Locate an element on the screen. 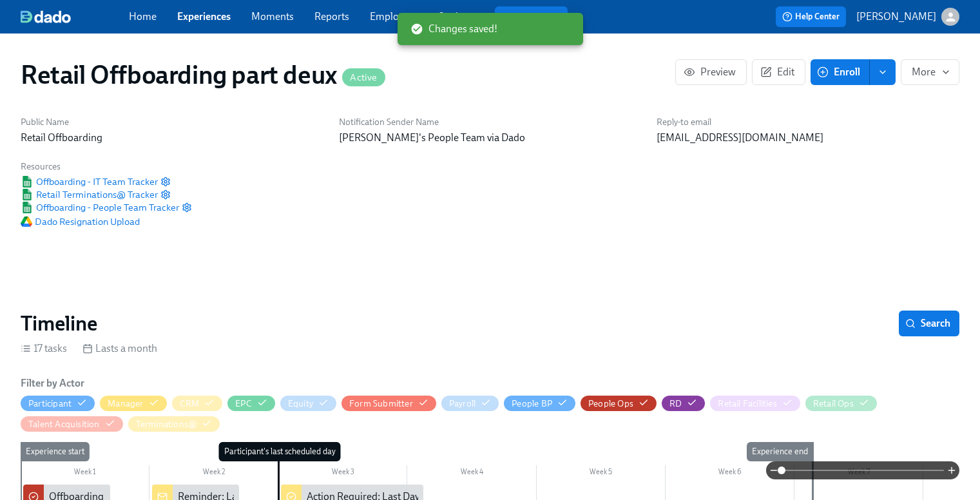 The width and height of the screenshot is (980, 500). p: Retail Offboarding is located at coordinates (172, 138).